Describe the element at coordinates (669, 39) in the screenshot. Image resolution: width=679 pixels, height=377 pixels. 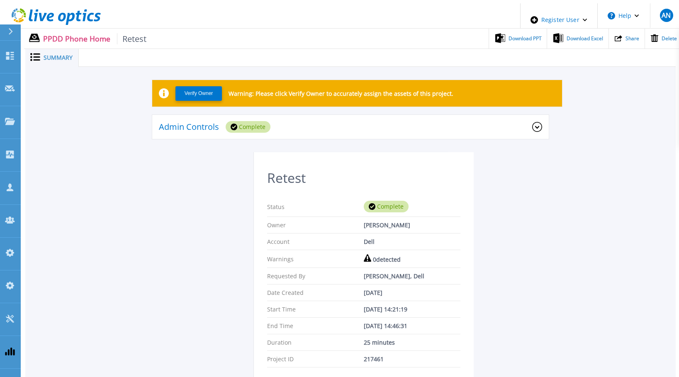
I see `span: Delete` at that location.